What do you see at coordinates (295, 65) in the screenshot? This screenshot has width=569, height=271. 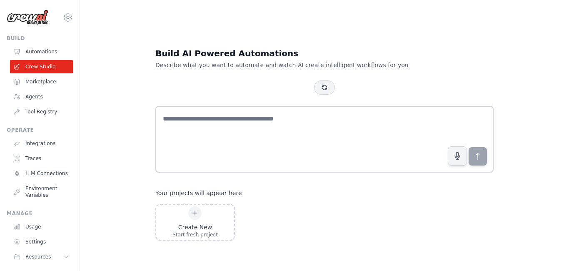 I see `p: Describe what you want to automate and watch AI create intelligent workflows for you` at bounding box center [295, 65].